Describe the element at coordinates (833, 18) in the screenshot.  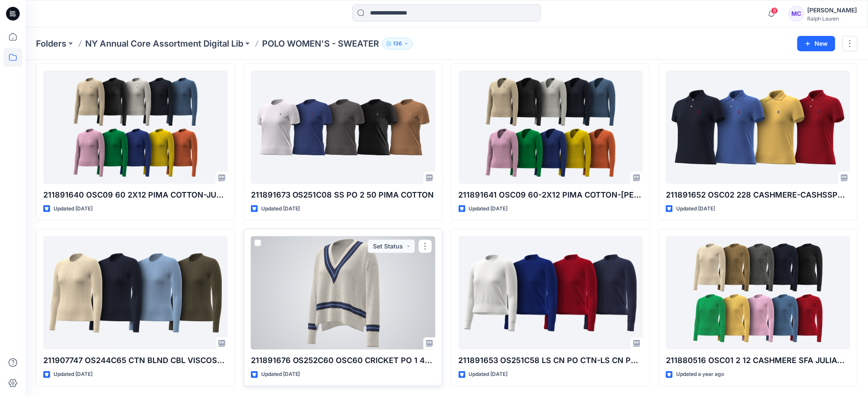
I see `div: Ralph Lauren` at that location.